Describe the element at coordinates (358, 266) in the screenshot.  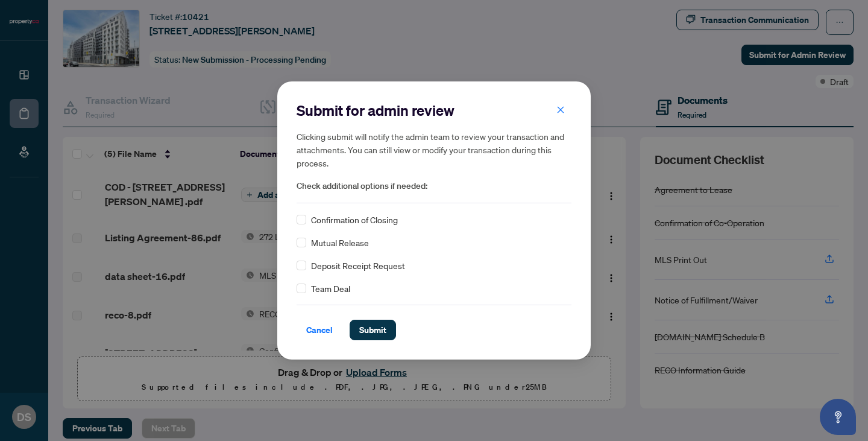
I see `span: Deposit Receipt Request` at that location.